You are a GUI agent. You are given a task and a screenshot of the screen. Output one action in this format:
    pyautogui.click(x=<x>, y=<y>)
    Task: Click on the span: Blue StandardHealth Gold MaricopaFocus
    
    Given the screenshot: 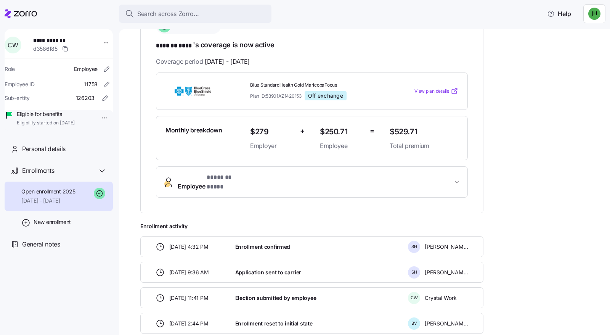 What is the action you would take?
    pyautogui.click(x=317, y=85)
    